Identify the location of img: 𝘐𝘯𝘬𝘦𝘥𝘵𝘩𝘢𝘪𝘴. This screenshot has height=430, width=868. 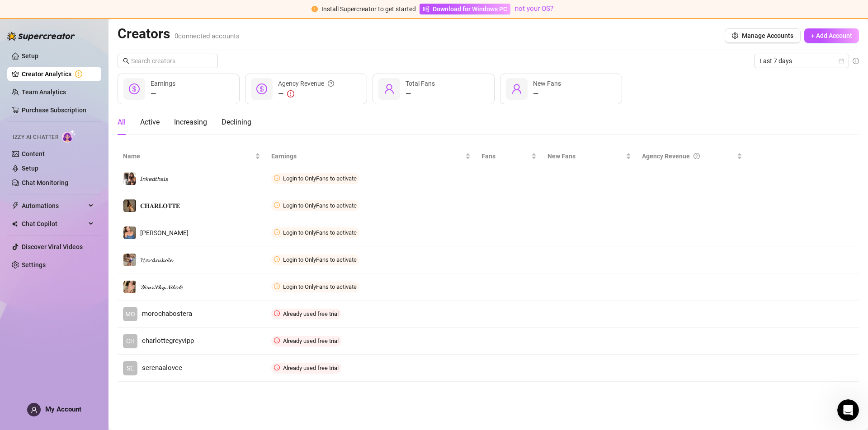
(130, 178).